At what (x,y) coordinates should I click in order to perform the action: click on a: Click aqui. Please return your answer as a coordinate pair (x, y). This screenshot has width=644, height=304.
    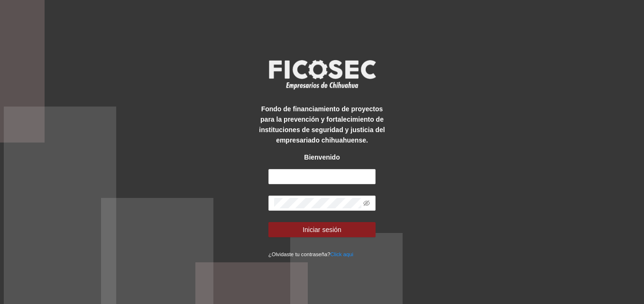
    Looking at the image, I should click on (341, 254).